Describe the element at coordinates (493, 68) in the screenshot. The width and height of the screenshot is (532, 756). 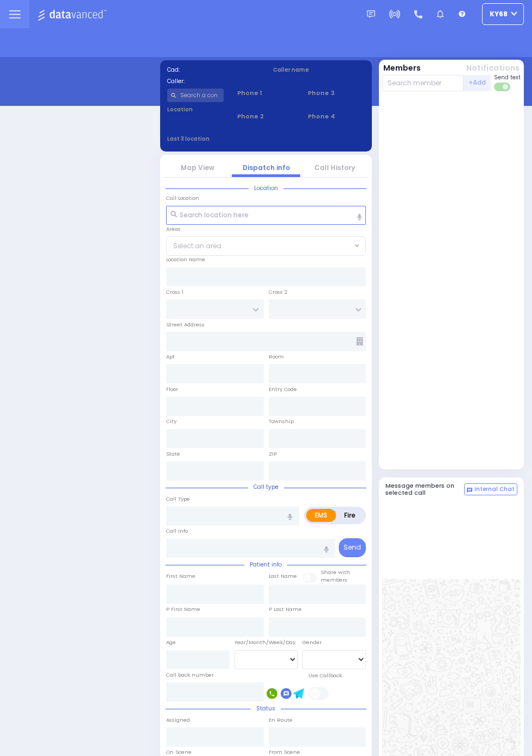
I see `button: Notifications` at that location.